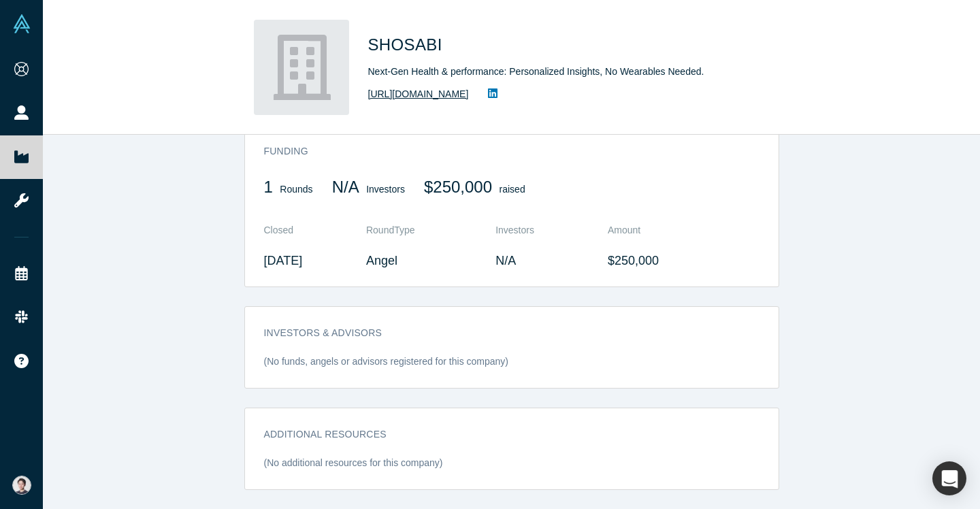 The width and height of the screenshot is (980, 509). Describe the element at coordinates (502, 333) in the screenshot. I see `h3: Investors & Advisors` at that location.